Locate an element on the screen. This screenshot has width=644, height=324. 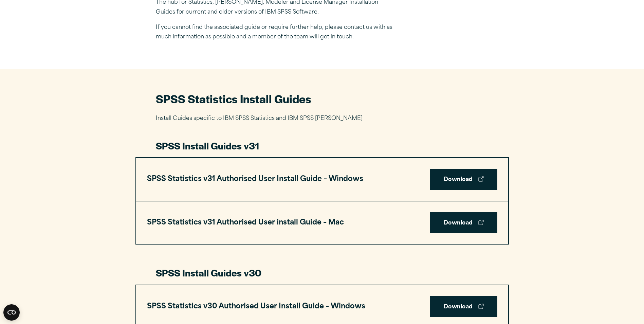
h3: SPSS Install Guides v31 is located at coordinates (322, 146).